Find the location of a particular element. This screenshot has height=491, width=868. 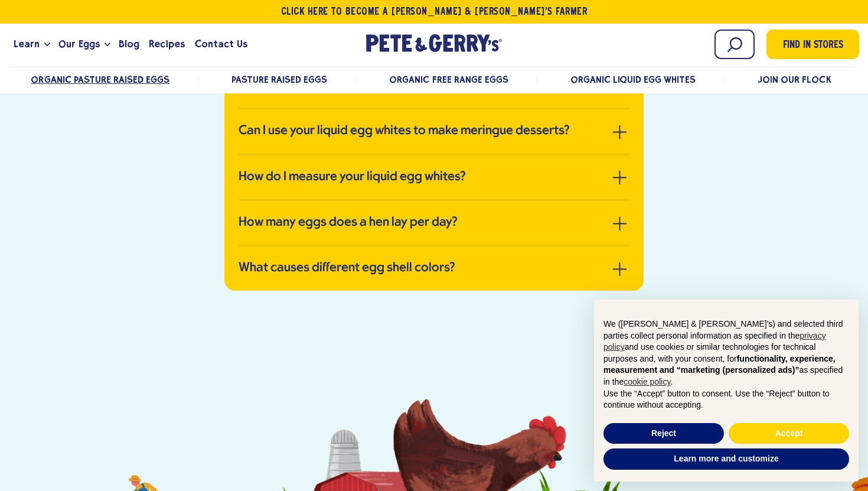

button: Open the dropdown menu for Our Eggs is located at coordinates (108, 44).